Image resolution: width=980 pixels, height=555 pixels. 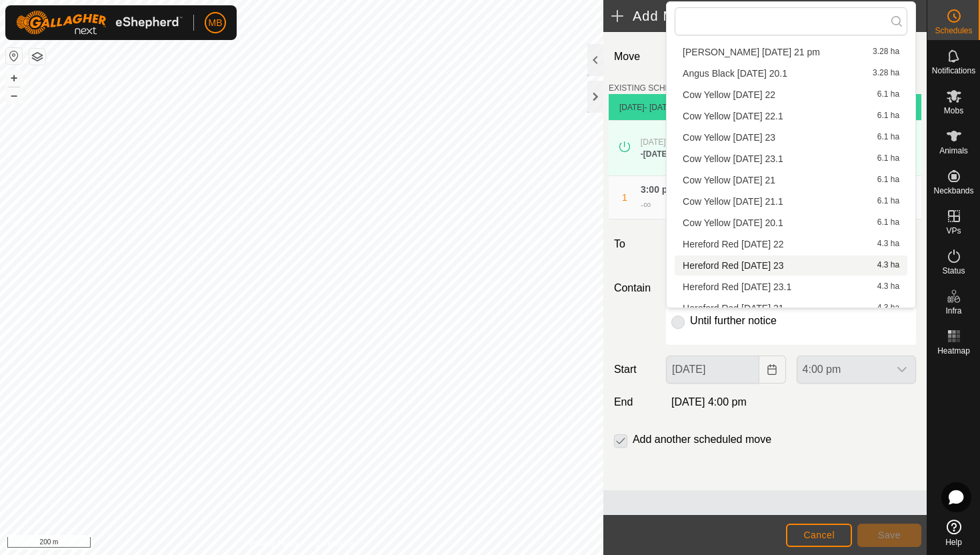 I want to click on span: 1, so click(x=625, y=198).